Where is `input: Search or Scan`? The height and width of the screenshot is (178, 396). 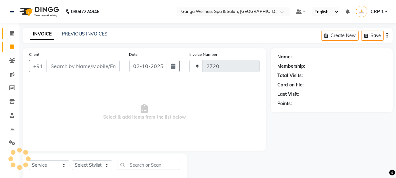
input: Search or Scan is located at coordinates (149, 165).